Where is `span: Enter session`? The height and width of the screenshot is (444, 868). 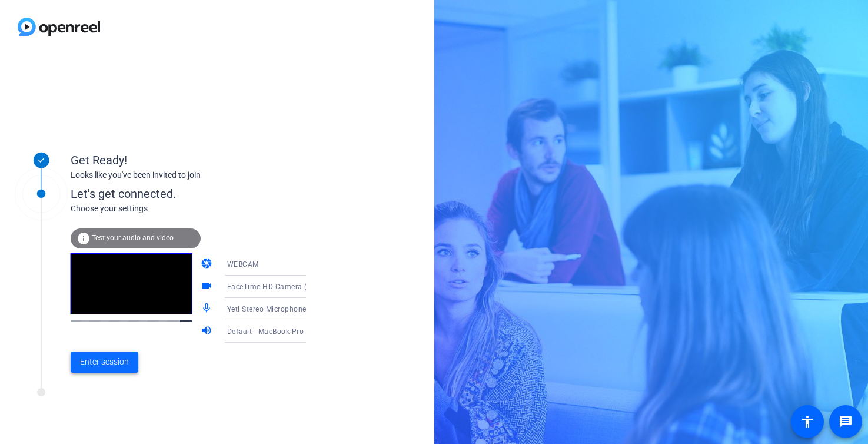
span: Enter session is located at coordinates (104, 362).